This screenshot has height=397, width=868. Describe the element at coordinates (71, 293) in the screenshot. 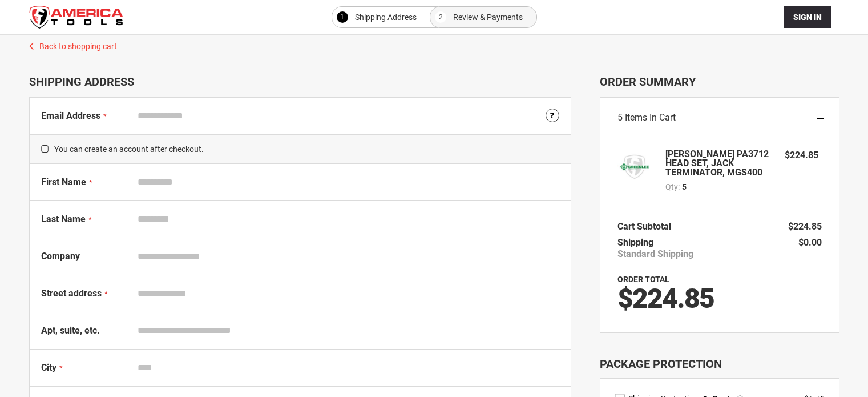

I see `span: Street address` at that location.